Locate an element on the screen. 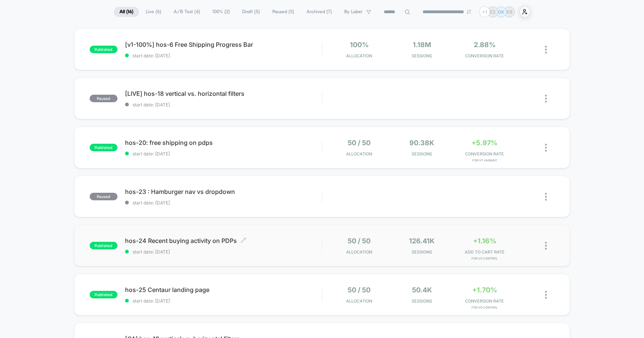  span: Live ( 6 ) is located at coordinates (153, 12).